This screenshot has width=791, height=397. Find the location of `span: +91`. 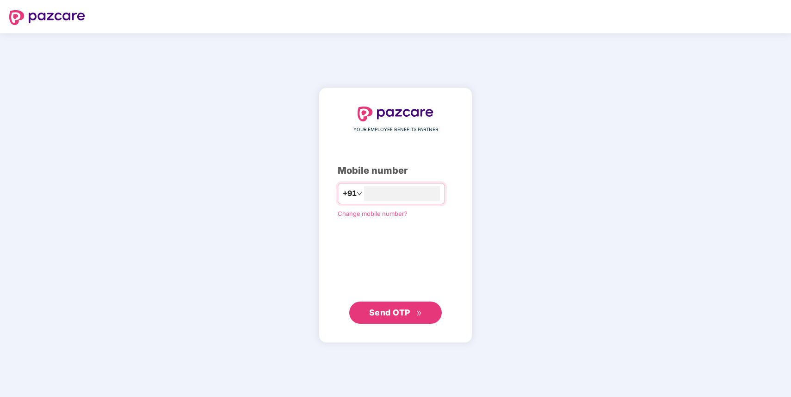

span: +91 is located at coordinates (350, 193).